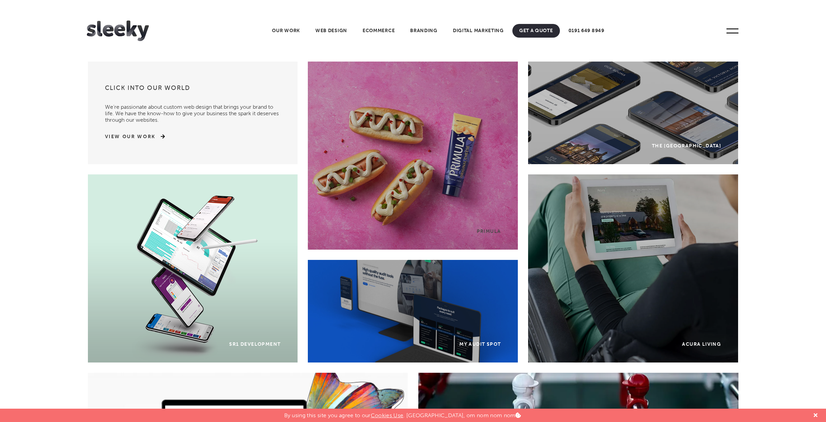 The height and width of the screenshot is (422, 826). What do you see at coordinates (331, 31) in the screenshot?
I see `a: Web Design` at bounding box center [331, 31].